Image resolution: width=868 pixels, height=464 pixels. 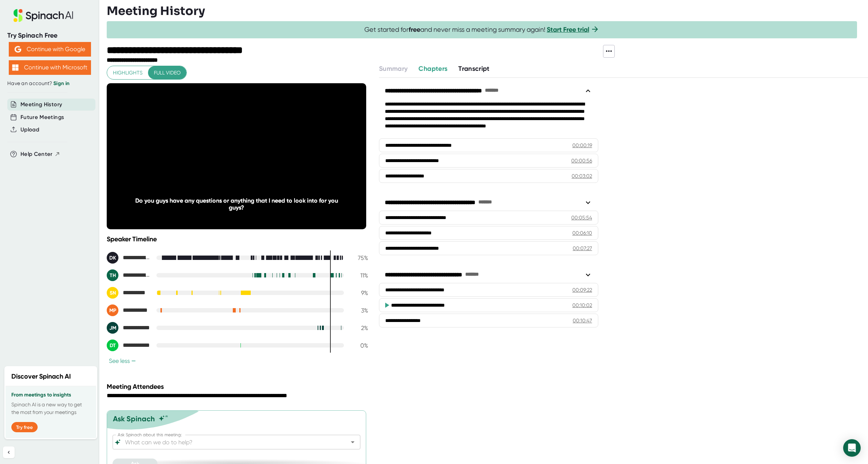 I want to click on div: MP, so click(x=112, y=311).